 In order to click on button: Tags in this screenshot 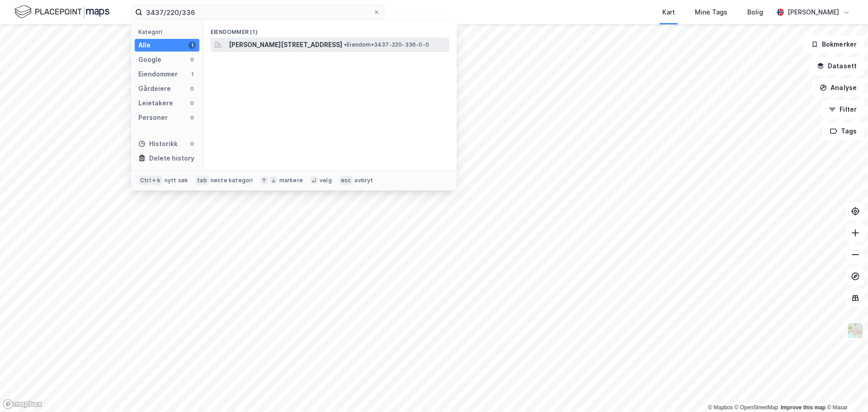, I will do `click(843, 131)`.